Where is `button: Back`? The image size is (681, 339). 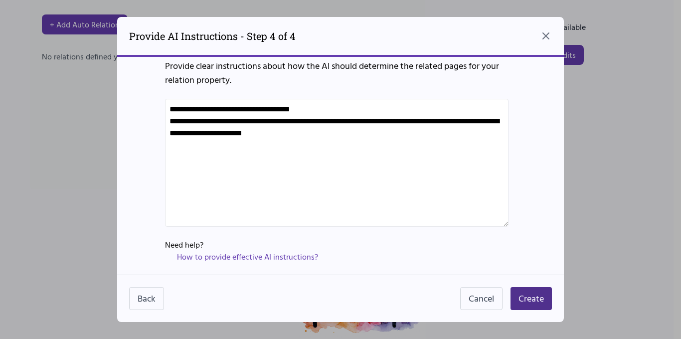 button: Back is located at coordinates (147, 298).